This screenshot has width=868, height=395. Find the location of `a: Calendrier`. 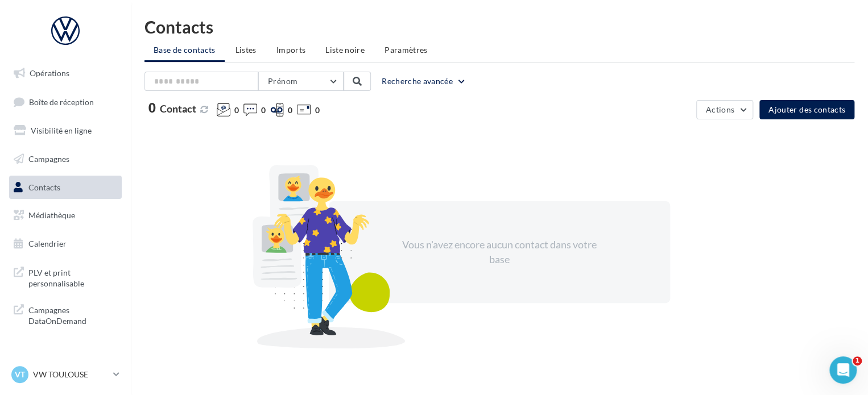

a: Calendrier is located at coordinates (65, 244).